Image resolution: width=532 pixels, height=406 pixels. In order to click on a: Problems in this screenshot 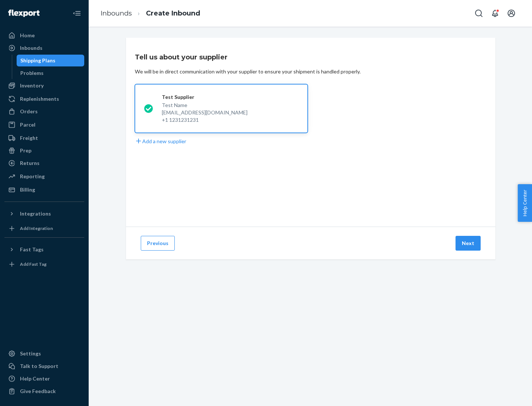, I will do `click(50, 73)`.